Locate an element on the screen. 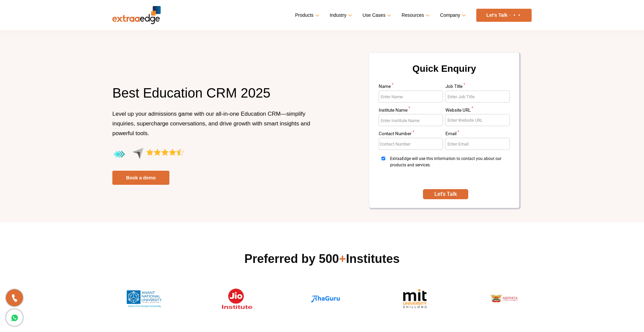 This screenshot has width=644, height=332. label: Contact Number is located at coordinates (411, 134).